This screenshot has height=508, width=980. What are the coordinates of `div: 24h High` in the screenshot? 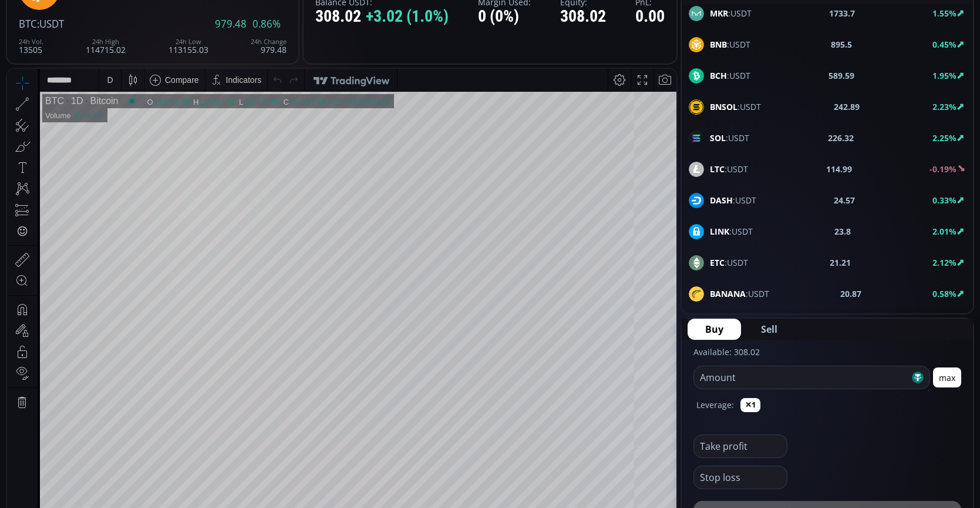 It's located at (106, 42).